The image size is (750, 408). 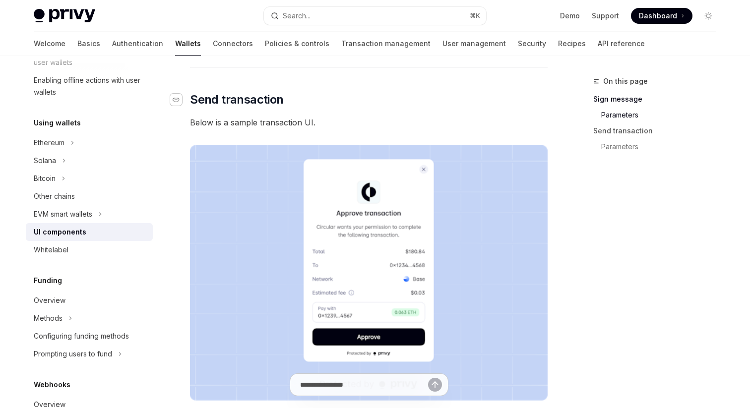 I want to click on span: Send transaction, so click(x=237, y=100).